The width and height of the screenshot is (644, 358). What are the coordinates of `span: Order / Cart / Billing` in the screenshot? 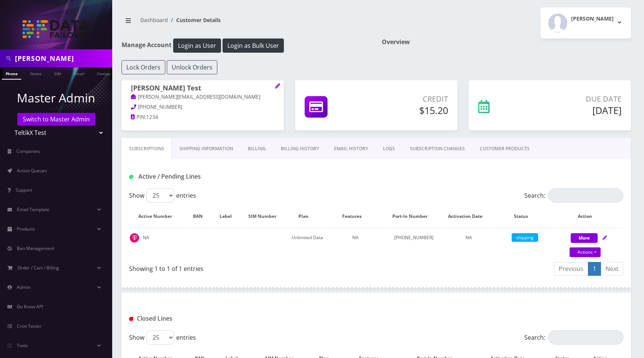 It's located at (38, 268).